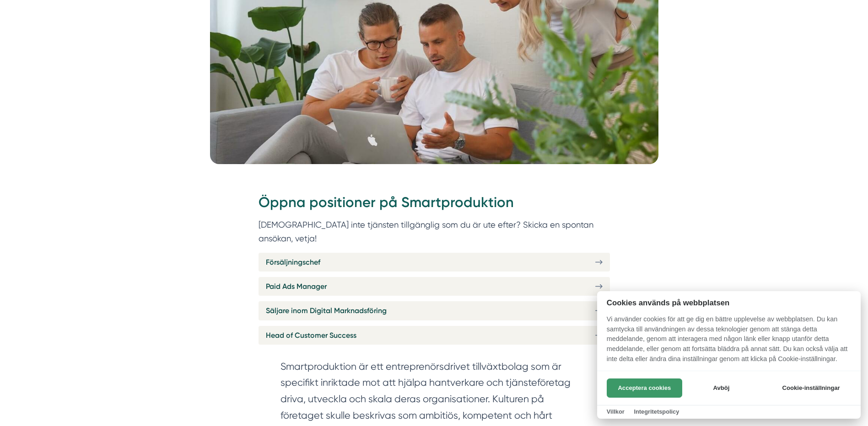 The height and width of the screenshot is (426, 868). I want to click on button: Cookie-inställningar, so click(811, 388).